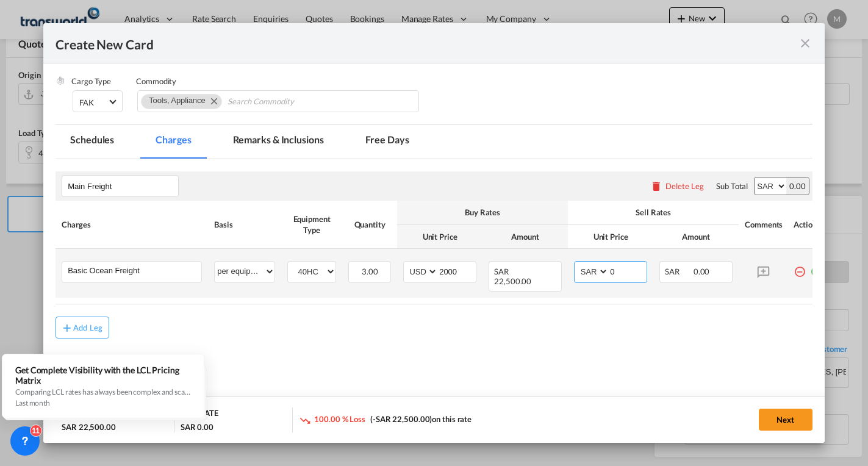  Describe the element at coordinates (786, 419) in the screenshot. I see `button: Next` at that location.